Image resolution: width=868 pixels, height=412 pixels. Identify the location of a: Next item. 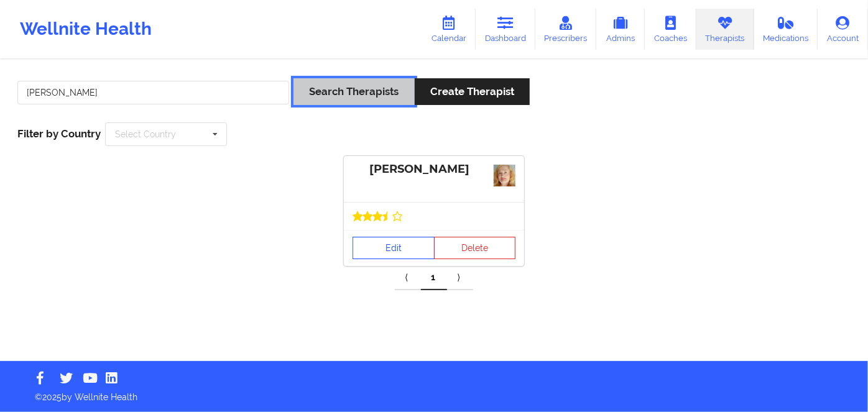
(460, 278).